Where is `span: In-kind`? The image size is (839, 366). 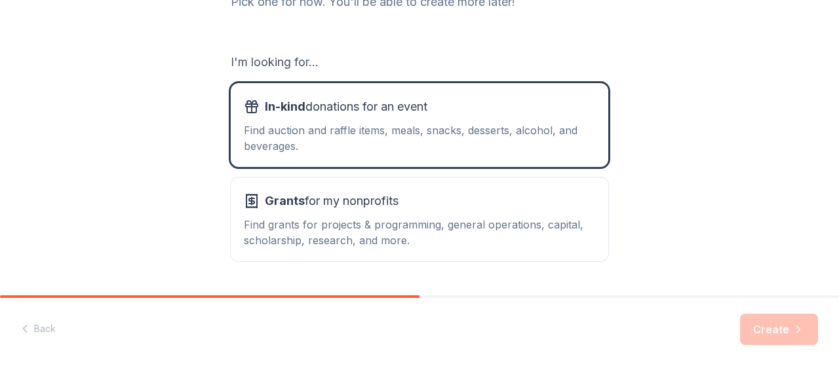 span: In-kind is located at coordinates (285, 106).